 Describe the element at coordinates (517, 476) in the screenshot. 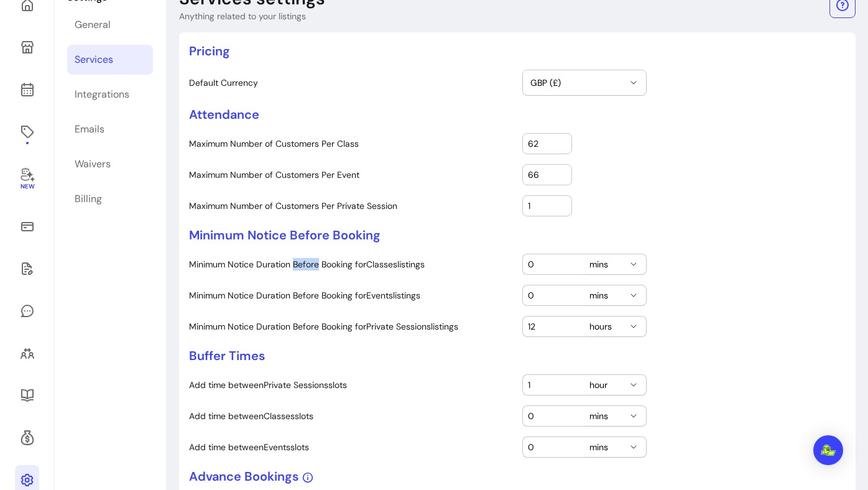

I see `p: Advance Bookings` at that location.